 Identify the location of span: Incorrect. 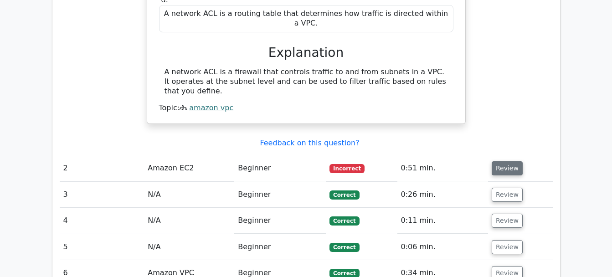
(347, 169).